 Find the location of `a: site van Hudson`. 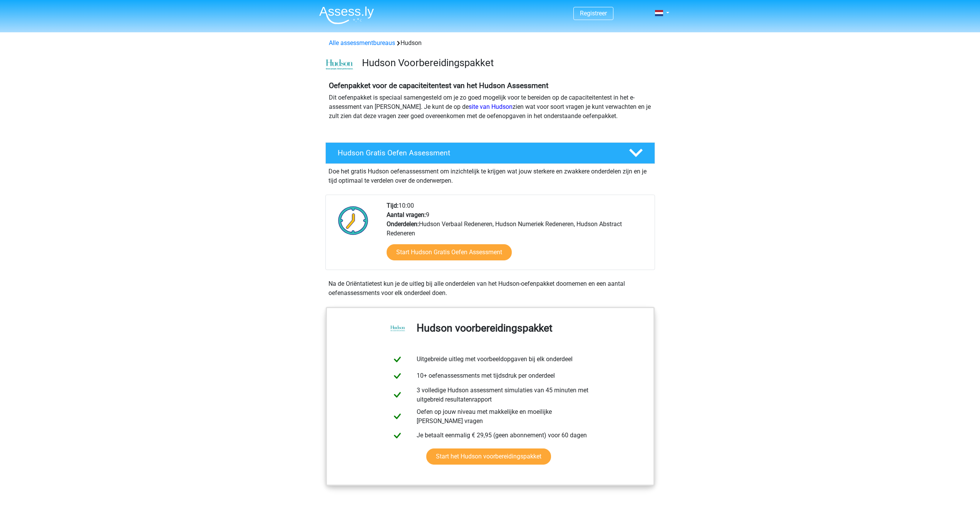

a: site van Hudson is located at coordinates (491, 107).